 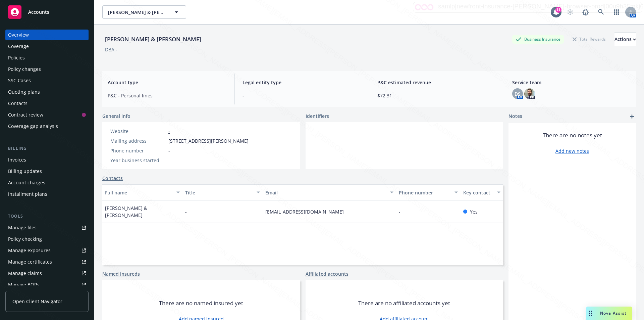 I want to click on a: Start snowing, so click(x=571, y=12).